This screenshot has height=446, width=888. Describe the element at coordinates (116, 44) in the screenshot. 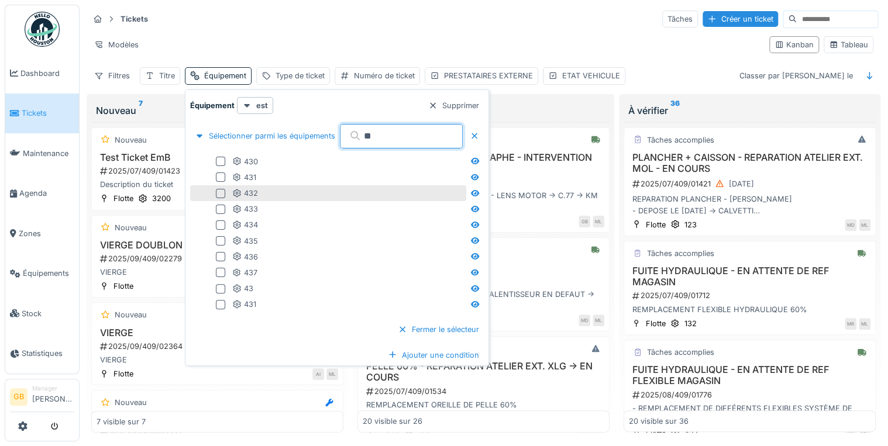

I see `div: Modèles` at that location.